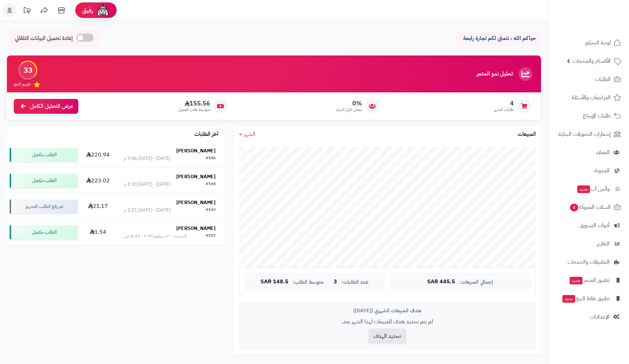  What do you see at coordinates (603, 153) in the screenshot?
I see `span: العملاء` at bounding box center [603, 153].